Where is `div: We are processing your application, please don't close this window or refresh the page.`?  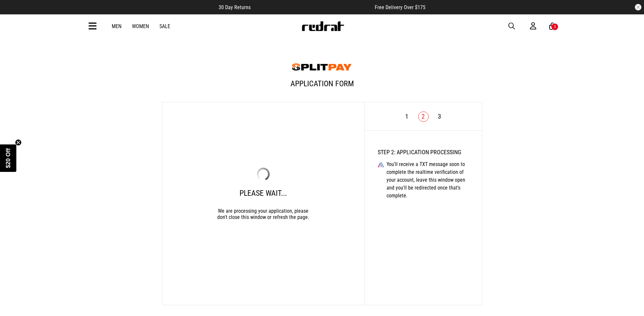 div: We are processing your application, please don't close this window or refresh the page. is located at coordinates (263, 209).